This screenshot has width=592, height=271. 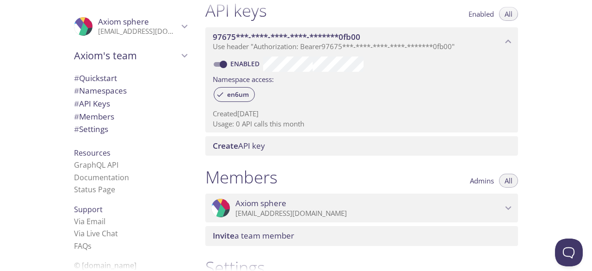 I want to click on a: GraphQL API, so click(x=96, y=165).